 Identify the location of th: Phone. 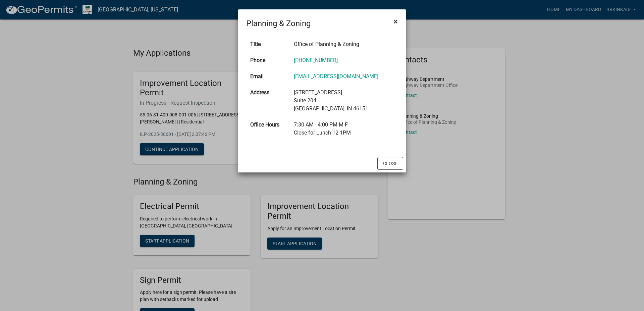
(268, 61).